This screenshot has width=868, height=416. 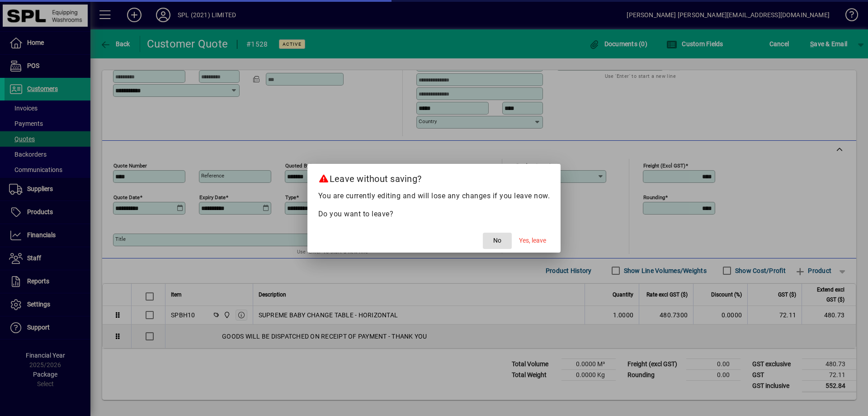 What do you see at coordinates (532, 241) in the screenshot?
I see `button: Yes, leave` at bounding box center [532, 241].